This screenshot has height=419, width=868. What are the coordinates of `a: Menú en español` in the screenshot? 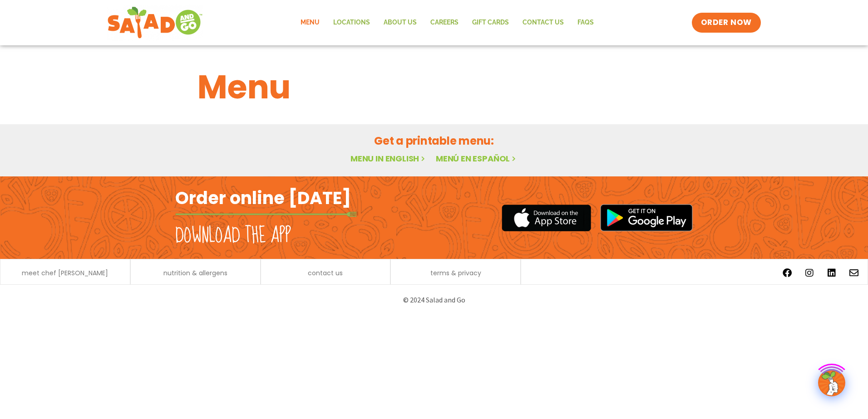 It's located at (476, 158).